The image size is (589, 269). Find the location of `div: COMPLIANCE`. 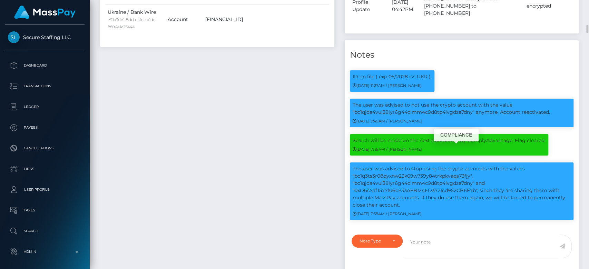

div: COMPLIANCE is located at coordinates (456, 135).